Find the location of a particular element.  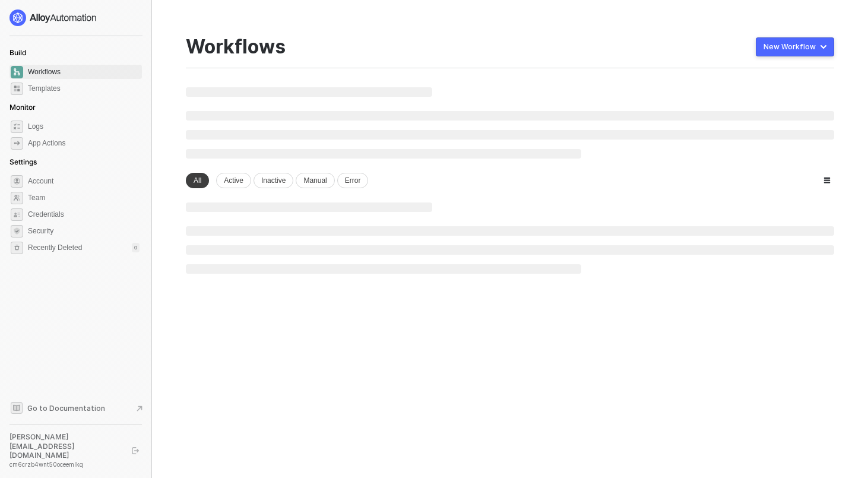

div: Active is located at coordinates (234, 181).